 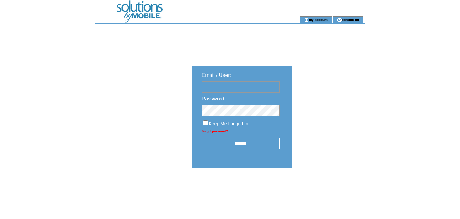 I want to click on a: my account, so click(x=318, y=19).